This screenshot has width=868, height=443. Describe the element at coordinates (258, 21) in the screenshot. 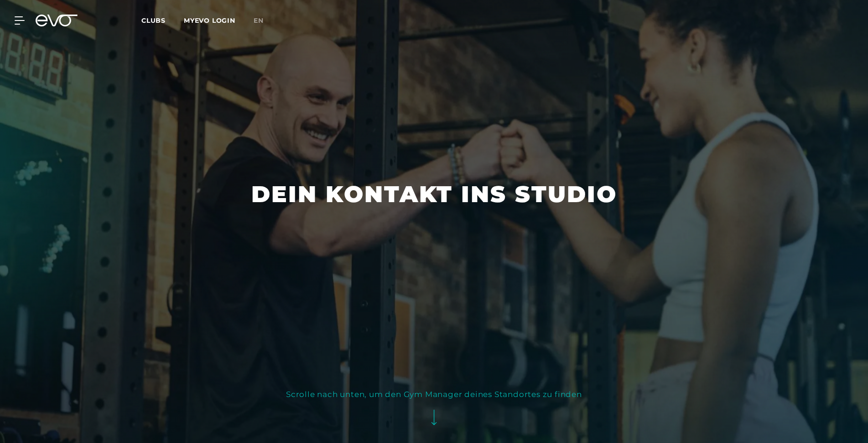

I see `span: en` at that location.